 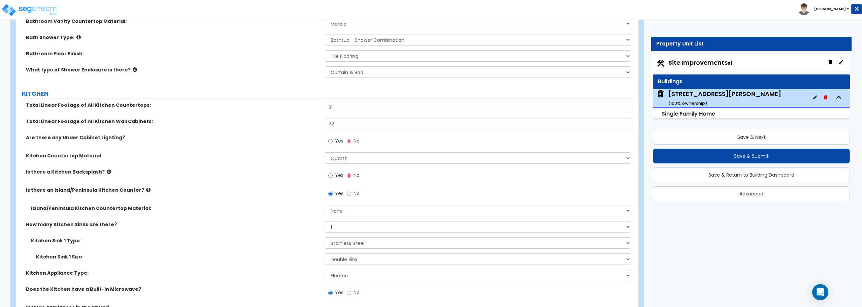 I want to click on label: Kitchen Sink 1 Type:, so click(x=176, y=241).